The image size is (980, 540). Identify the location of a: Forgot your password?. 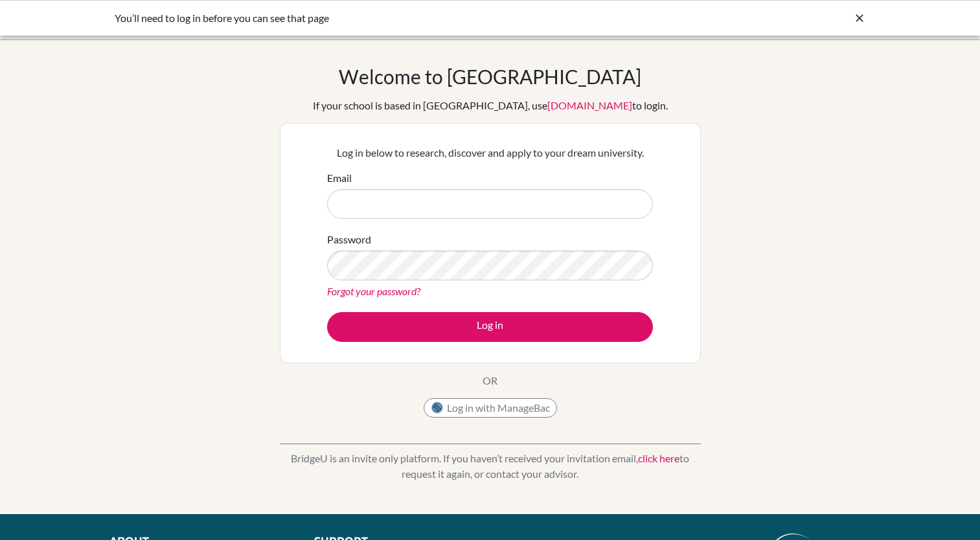
(374, 291).